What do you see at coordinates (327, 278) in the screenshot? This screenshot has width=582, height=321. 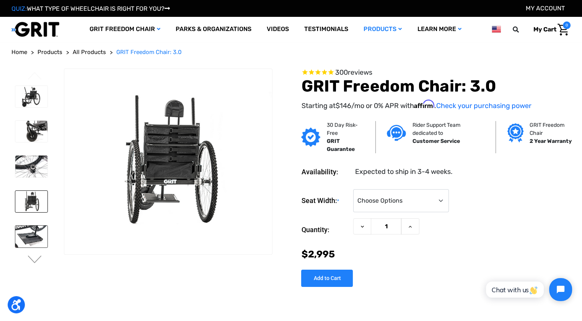 I see `input: Add to Cart` at bounding box center [327, 278].